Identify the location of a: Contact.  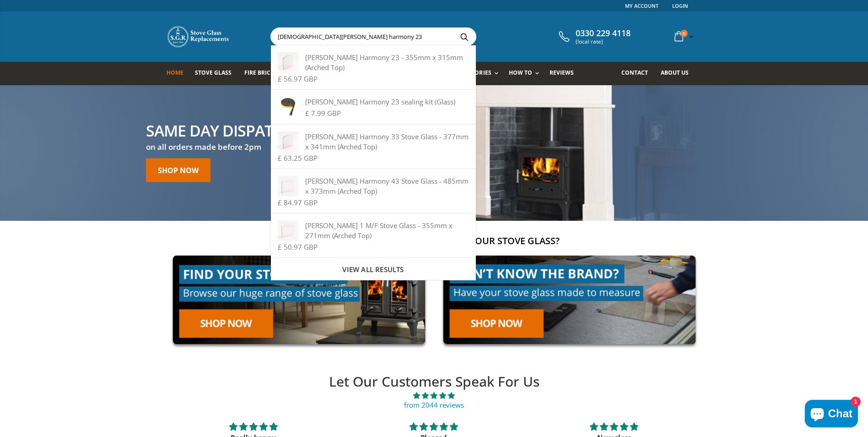
(638, 73).